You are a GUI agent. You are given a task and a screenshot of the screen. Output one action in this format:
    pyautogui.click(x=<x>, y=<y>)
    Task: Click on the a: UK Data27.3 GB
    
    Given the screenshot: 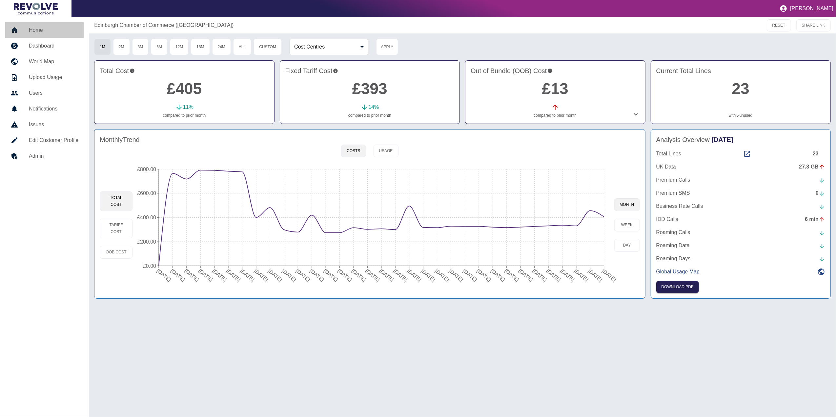 What is the action you would take?
    pyautogui.click(x=741, y=167)
    